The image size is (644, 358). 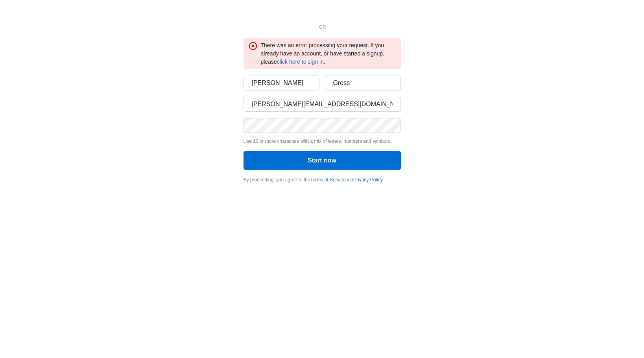 What do you see at coordinates (328, 54) in the screenshot?
I see `div: There was an error processing your request. If you already have an account, or have started a sig...` at bounding box center [328, 54].